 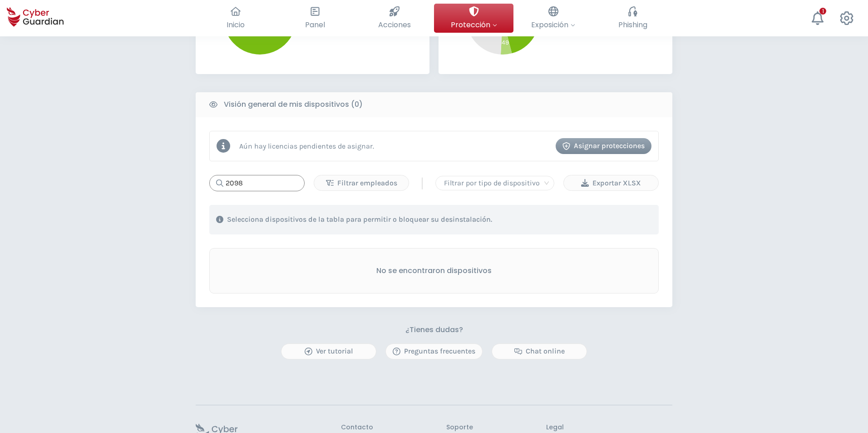 What do you see at coordinates (553, 18) in the screenshot?
I see `button: Exposición` at bounding box center [553, 18].